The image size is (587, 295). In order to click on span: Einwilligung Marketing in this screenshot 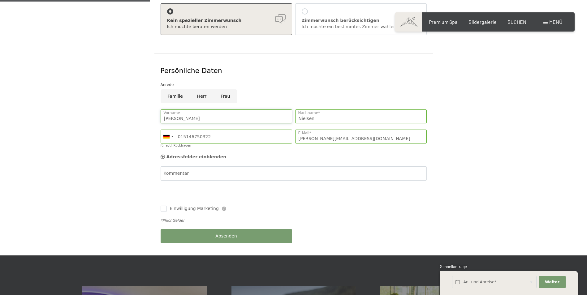, I will do `click(194, 209)`.